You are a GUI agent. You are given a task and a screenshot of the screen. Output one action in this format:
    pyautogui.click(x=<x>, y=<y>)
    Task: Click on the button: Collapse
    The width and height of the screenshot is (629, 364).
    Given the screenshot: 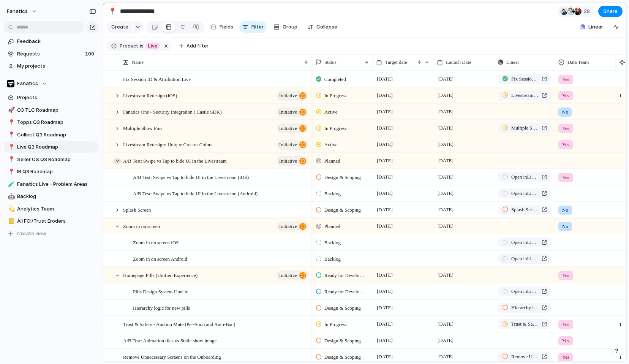 What is the action you would take?
    pyautogui.click(x=322, y=27)
    